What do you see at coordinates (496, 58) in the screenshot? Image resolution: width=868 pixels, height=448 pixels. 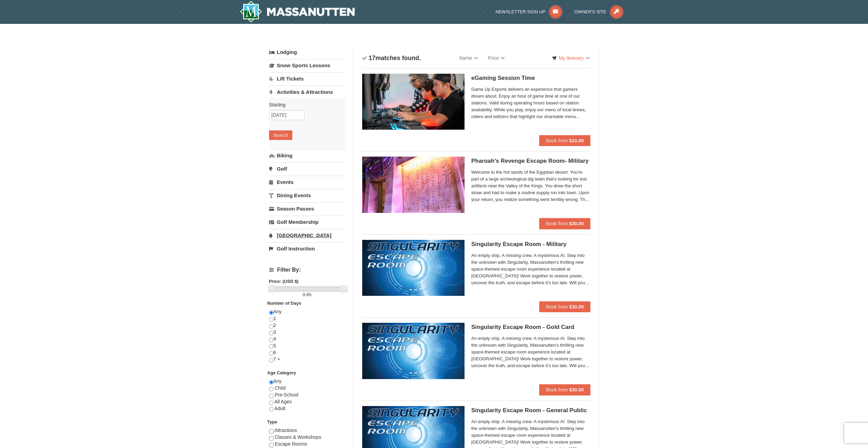 I see `a: Price` at bounding box center [496, 58].